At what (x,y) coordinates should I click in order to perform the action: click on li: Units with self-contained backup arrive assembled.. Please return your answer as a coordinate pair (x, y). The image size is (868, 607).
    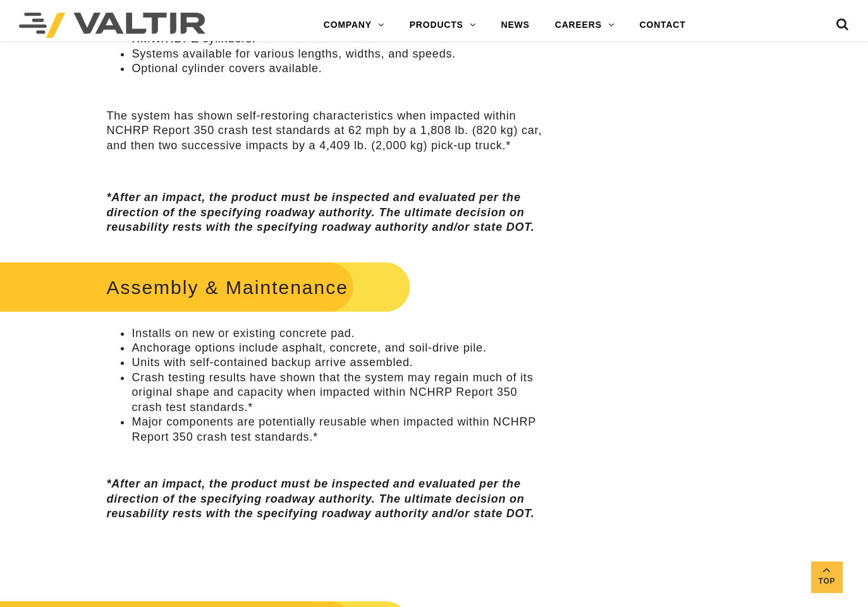
    Looking at the image, I should click on (338, 362).